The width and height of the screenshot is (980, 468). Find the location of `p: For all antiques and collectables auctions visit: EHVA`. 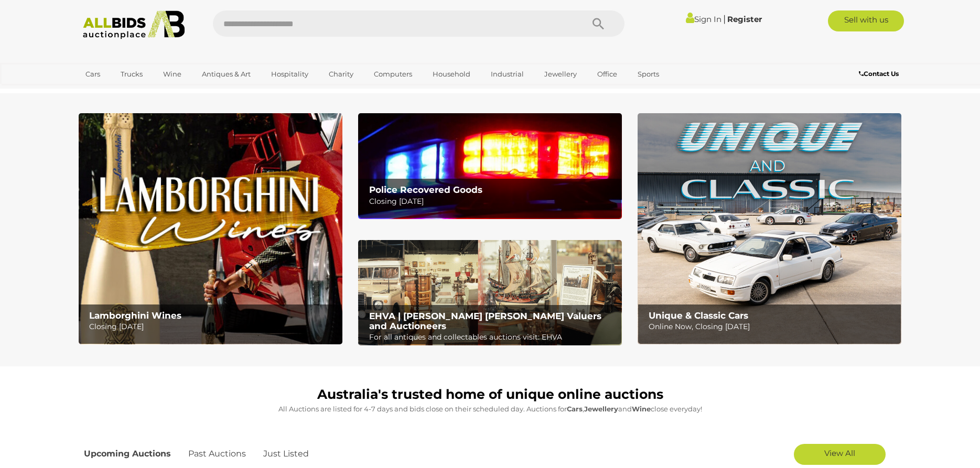

p: For all antiques and collectables auctions visit: EHVA is located at coordinates (492, 337).